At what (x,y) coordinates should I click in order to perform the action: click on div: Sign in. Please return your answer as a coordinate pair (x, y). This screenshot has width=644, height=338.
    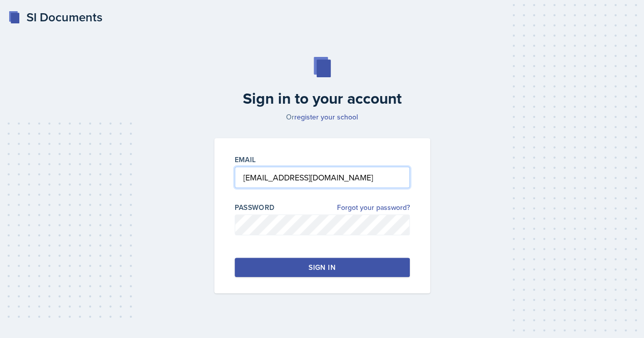
    Looking at the image, I should click on (321, 267).